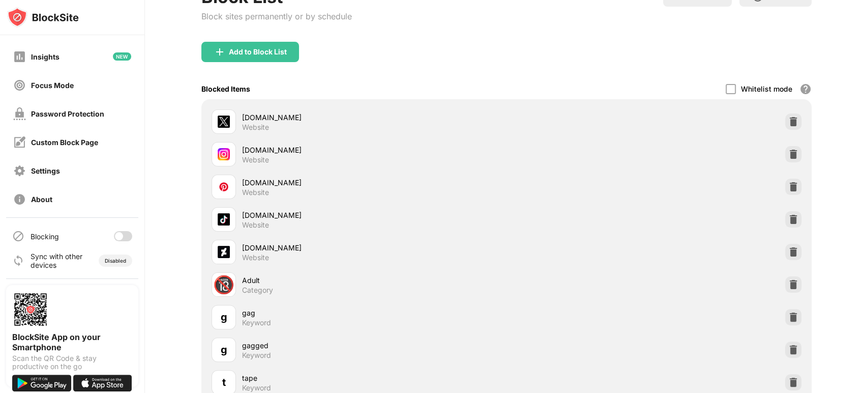 This screenshot has width=868, height=393. I want to click on div: gag, so click(374, 312).